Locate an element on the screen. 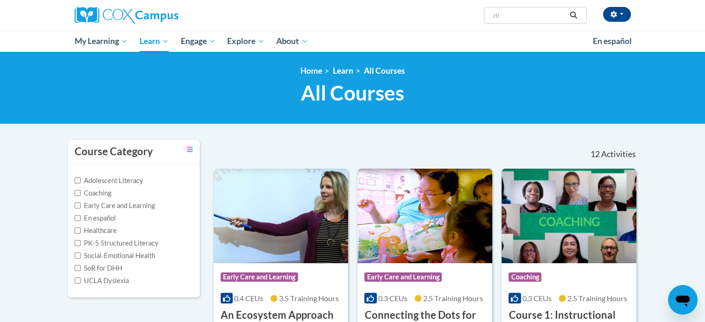 This screenshot has height=322, width=705. input: Search Courses is located at coordinates (529, 15).